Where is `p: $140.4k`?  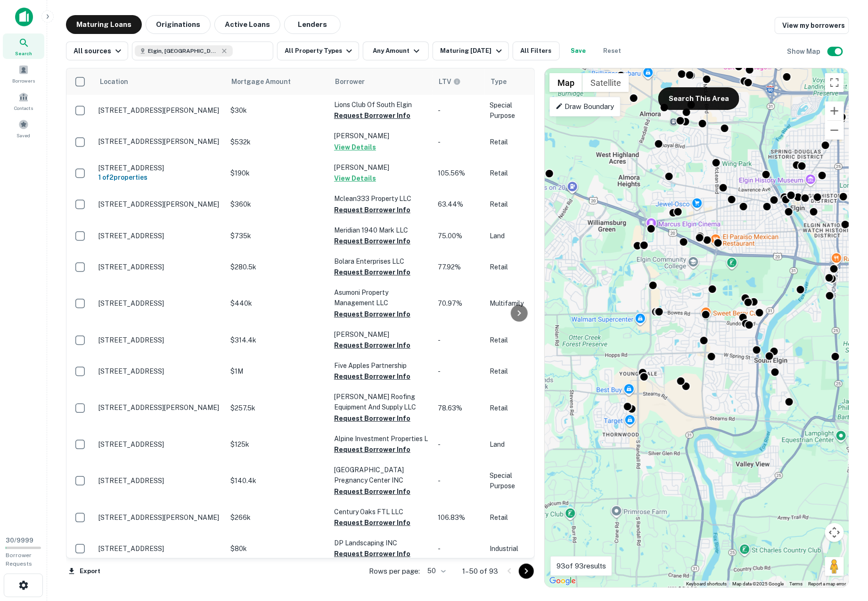 p: $140.4k is located at coordinates (277, 481).